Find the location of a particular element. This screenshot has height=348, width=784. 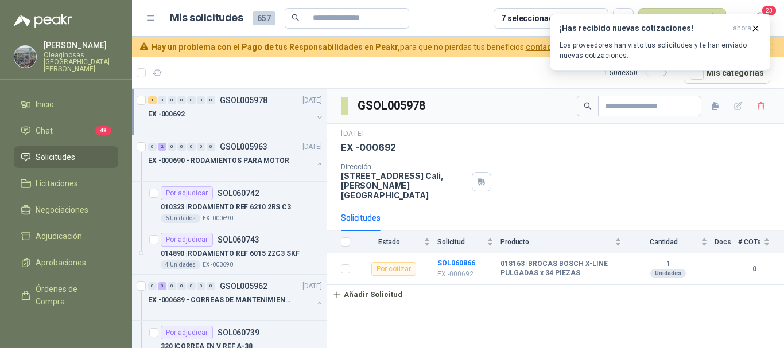

p: SOL060743 is located at coordinates (238, 240).